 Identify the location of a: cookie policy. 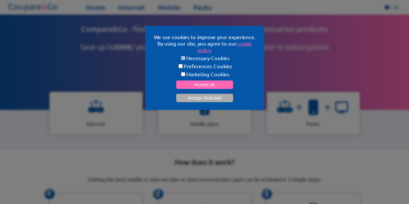
(224, 47).